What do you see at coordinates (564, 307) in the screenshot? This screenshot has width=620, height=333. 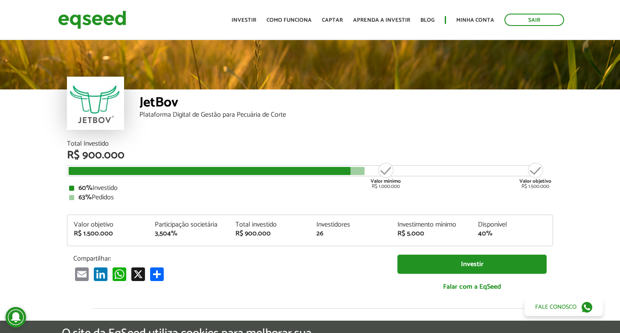 I see `a: Fale conosco` at bounding box center [564, 307].